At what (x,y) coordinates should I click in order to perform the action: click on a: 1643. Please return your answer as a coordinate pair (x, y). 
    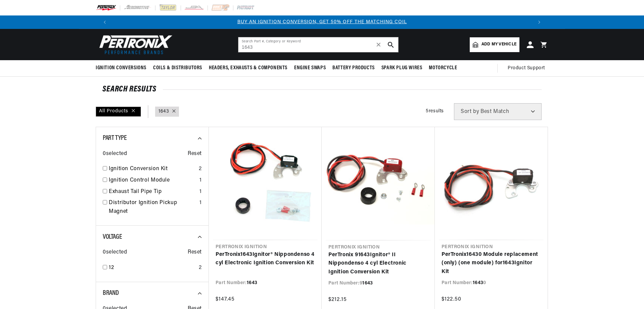
    Looking at the image, I should click on (164, 111).